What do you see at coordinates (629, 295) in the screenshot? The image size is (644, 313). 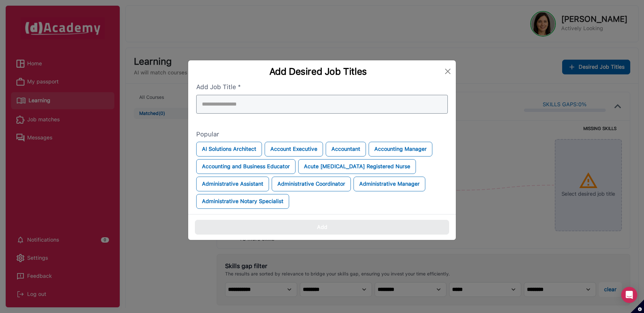 I see `div: Open Intercom Messenger` at bounding box center [629, 295].